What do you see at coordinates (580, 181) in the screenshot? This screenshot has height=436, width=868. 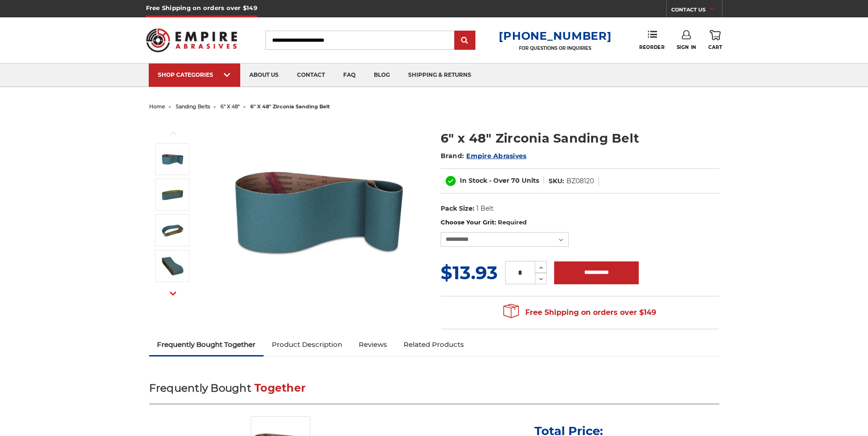 I see `dd: BZ08120` at bounding box center [580, 181].